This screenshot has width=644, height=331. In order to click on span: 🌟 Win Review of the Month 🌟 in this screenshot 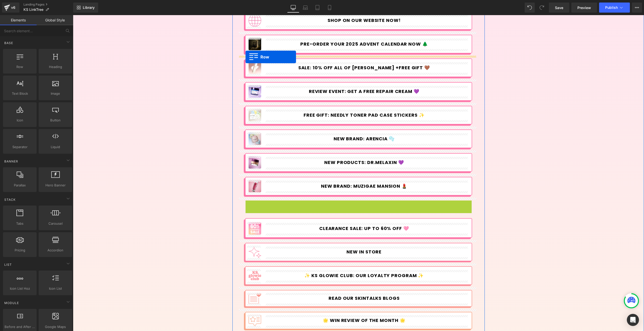, I will do `click(291, 305)`.